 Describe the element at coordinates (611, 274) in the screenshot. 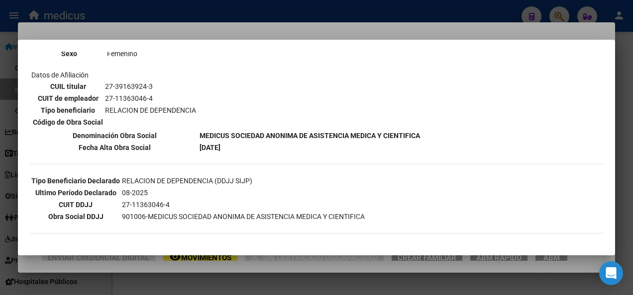

I see `div: Open Intercom Messenger` at that location.